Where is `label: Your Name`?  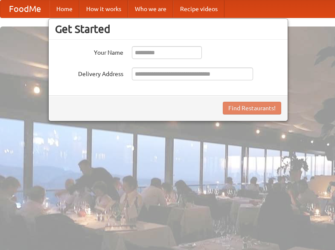
label: Your Name is located at coordinates (89, 51).